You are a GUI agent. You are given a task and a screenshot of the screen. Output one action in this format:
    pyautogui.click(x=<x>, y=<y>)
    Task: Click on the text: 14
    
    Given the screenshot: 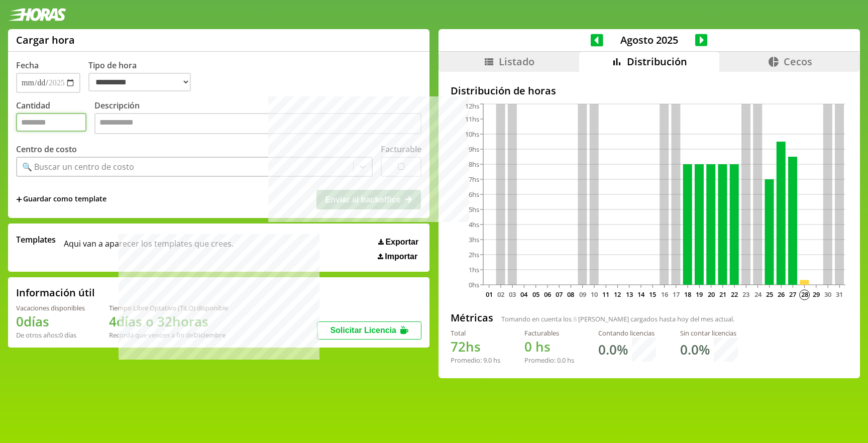 What is the action you would take?
    pyautogui.click(x=641, y=294)
    